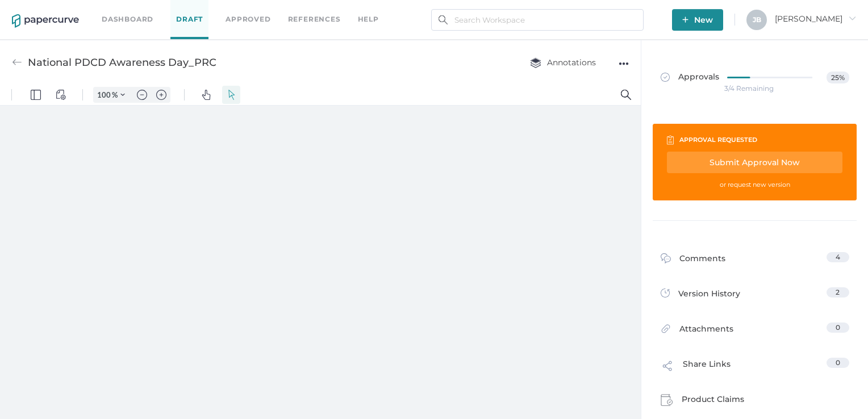  What do you see at coordinates (685, 19) in the screenshot?
I see `img: plus-white.e19ec114.svg` at bounding box center [685, 19].